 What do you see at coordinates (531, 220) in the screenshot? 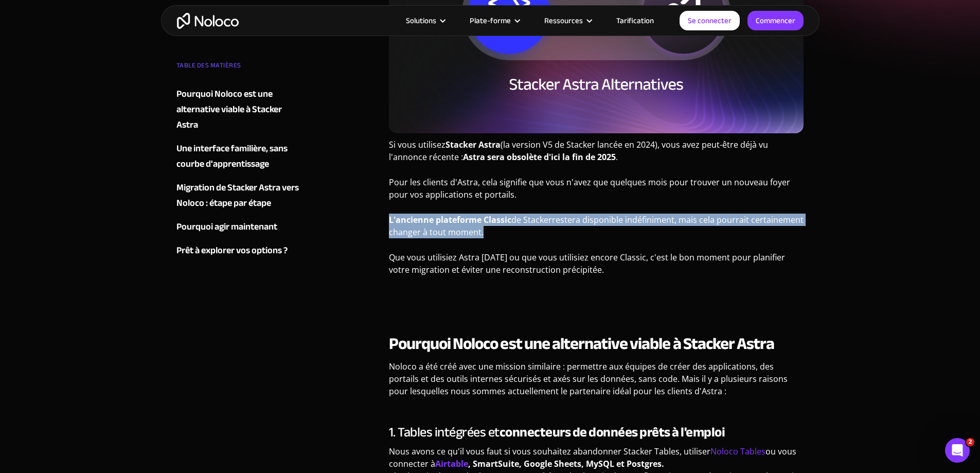
I see `font: de Stacker` at bounding box center [531, 220].